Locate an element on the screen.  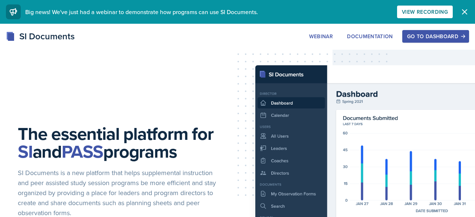
div: Documentation is located at coordinates (370, 36).